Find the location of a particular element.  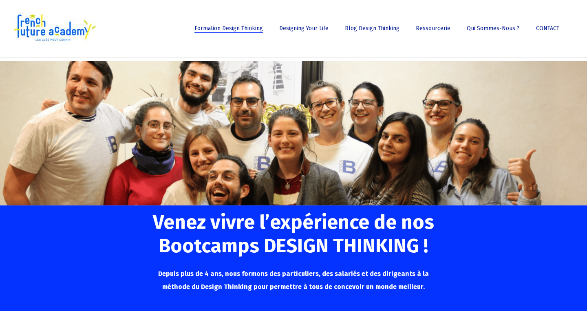

span: Formation Design Thinking is located at coordinates (229, 28).